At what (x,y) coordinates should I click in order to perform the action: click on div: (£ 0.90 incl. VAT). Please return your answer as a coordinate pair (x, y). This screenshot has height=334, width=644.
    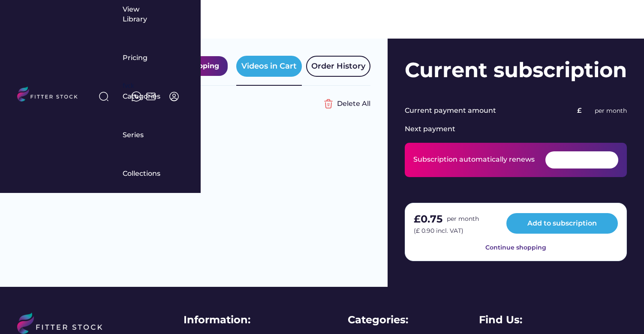
    Looking at the image, I should click on (439, 231).